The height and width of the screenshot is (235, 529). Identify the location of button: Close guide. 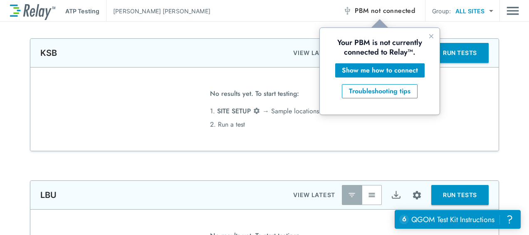
(112, 8).